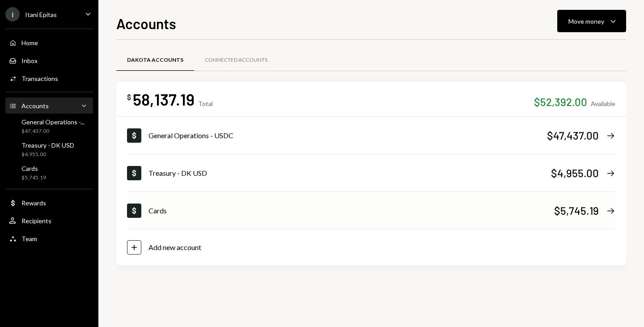  Describe the element at coordinates (49, 78) in the screenshot. I see `a: Transactions` at that location.